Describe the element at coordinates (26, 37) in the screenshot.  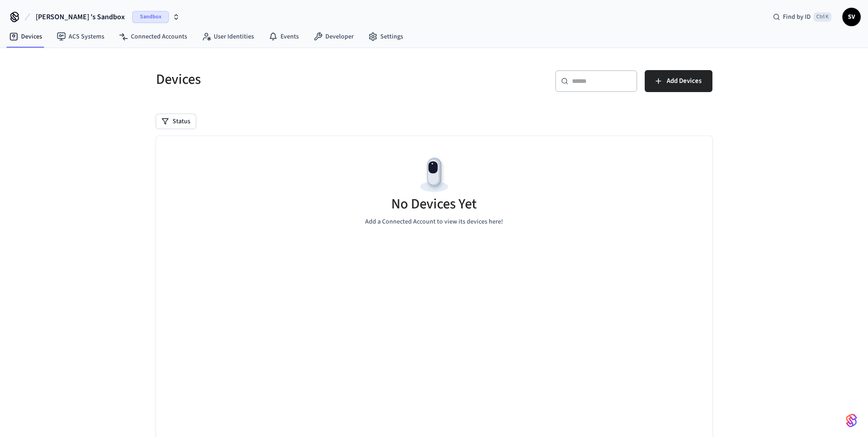
I see `a: Devices` at that location.